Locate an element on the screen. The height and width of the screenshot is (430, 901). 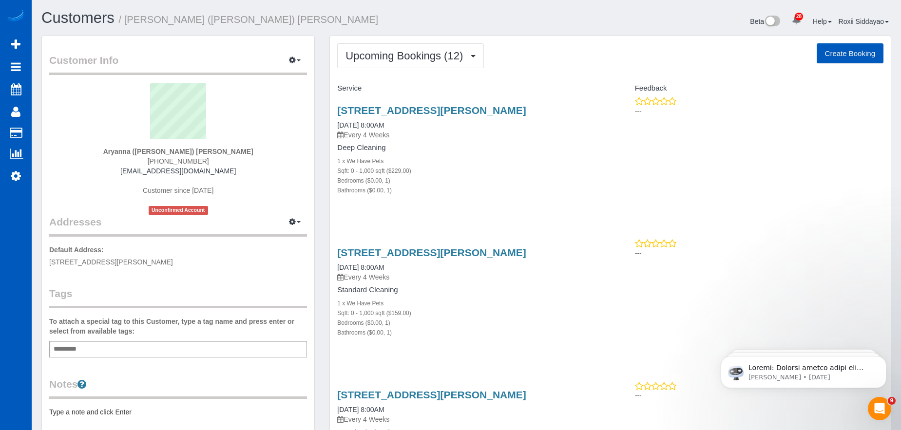
a: Automaid Logo is located at coordinates (16, 17).